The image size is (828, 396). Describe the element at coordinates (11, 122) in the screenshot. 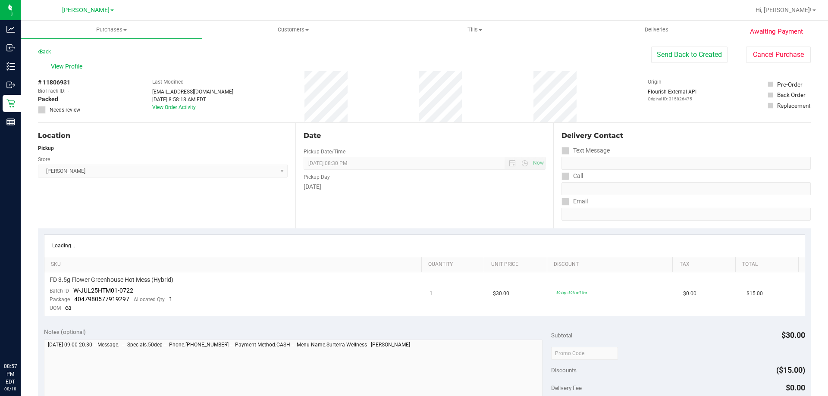

I see `inline-svg: Reports` at that location.